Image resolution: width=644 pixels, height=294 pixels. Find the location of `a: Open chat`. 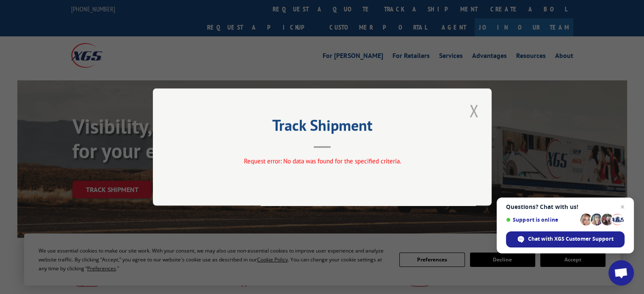

a: Open chat is located at coordinates (621, 273).